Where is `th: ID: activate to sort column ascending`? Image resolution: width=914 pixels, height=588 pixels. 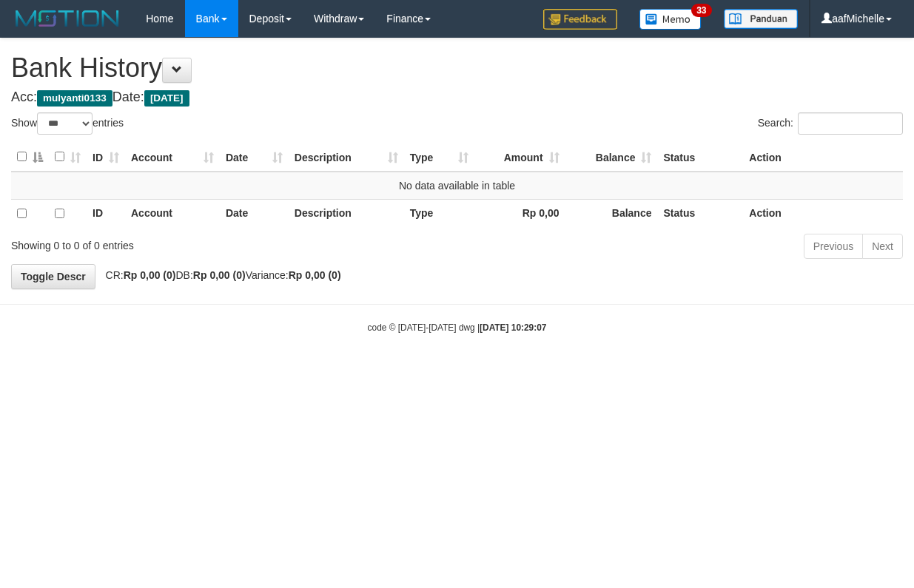
th: ID: activate to sort column ascending is located at coordinates (106, 157).